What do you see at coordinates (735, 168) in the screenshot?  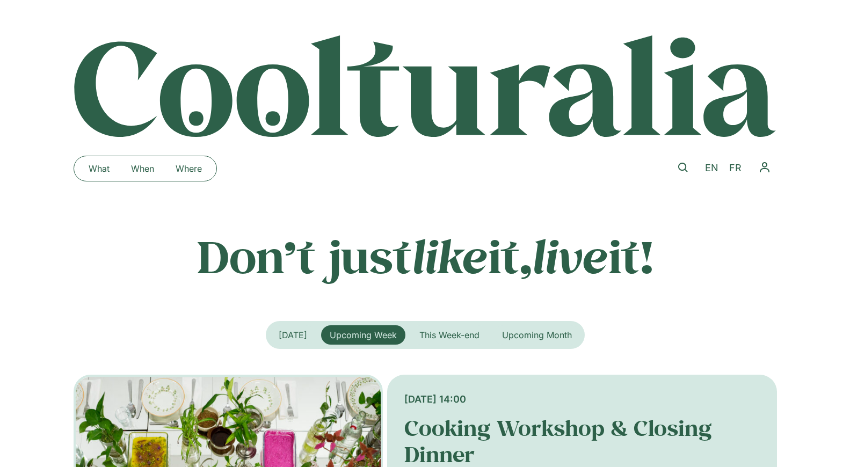 I see `a: FR` at bounding box center [735, 168].